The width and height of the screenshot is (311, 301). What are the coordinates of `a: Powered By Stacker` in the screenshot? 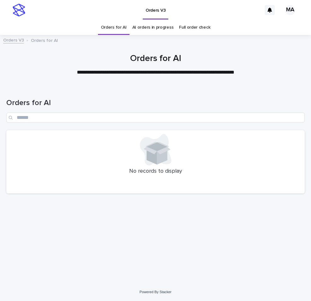 It's located at (155, 292).